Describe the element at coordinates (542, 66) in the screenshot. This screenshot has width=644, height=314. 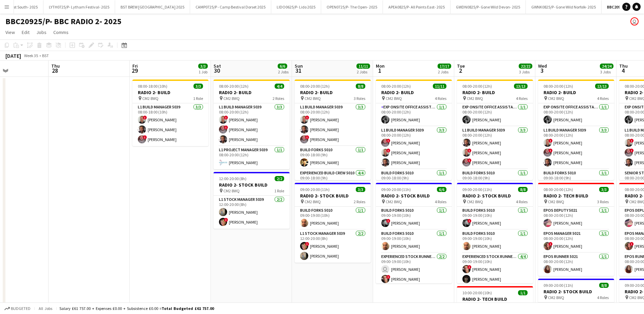
I see `span: Wed` at that location.